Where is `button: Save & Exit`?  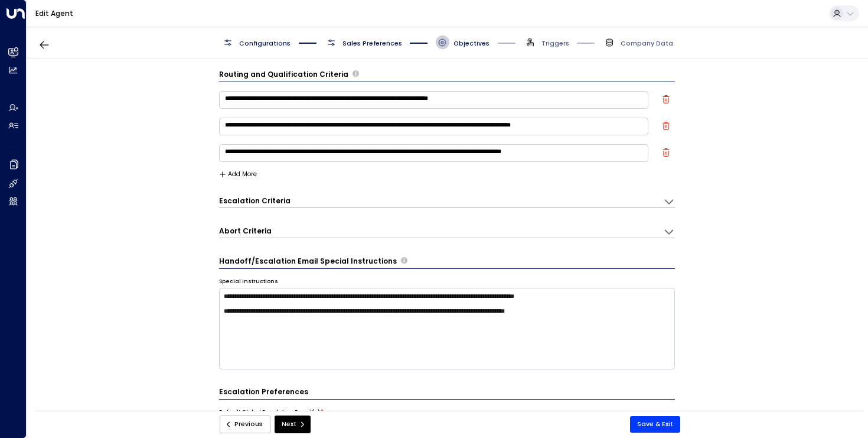 button: Save & Exit is located at coordinates (655, 424).